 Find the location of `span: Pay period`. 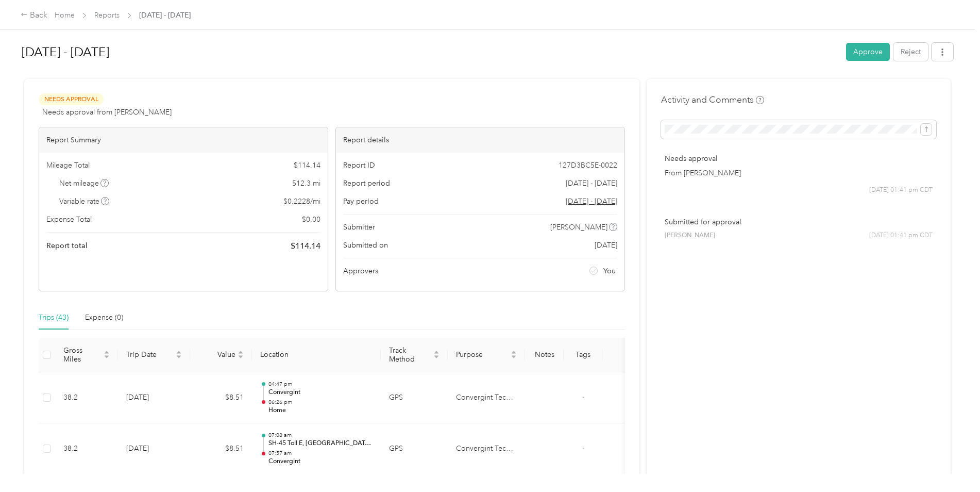

span: Pay period is located at coordinates (361, 201).